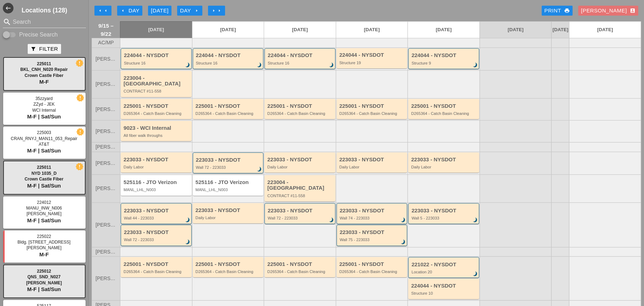 The width and height of the screenshot is (644, 306). What do you see at coordinates (44, 173) in the screenshot?
I see `span: NYD 1035_D` at bounding box center [44, 173].